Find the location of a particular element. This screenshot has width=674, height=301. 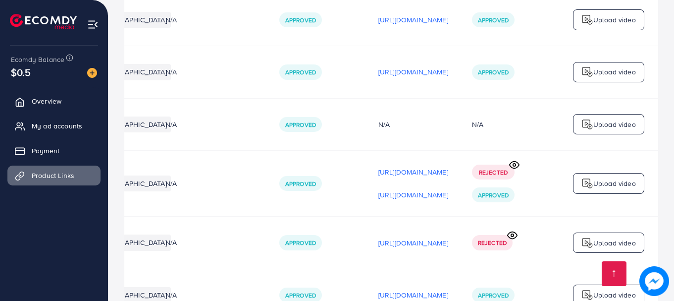

a: logo is located at coordinates (43, 21).